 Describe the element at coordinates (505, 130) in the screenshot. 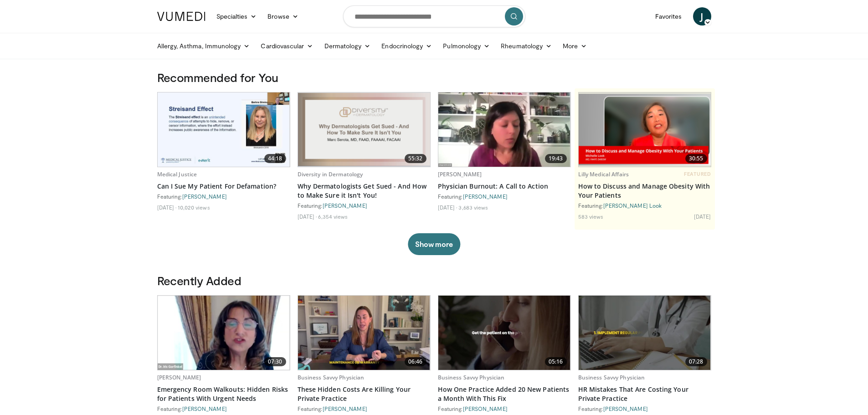

I see `a: 19:43` at that location.